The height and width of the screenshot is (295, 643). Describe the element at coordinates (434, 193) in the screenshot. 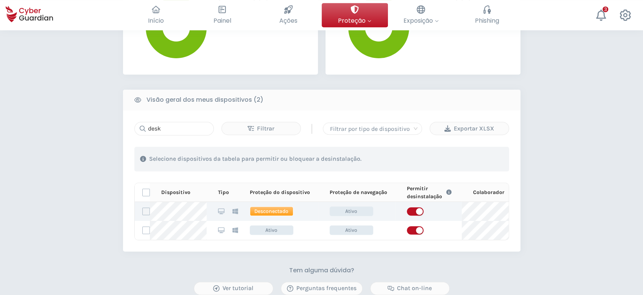

I see `div: Permitir desinstalação` at that location.